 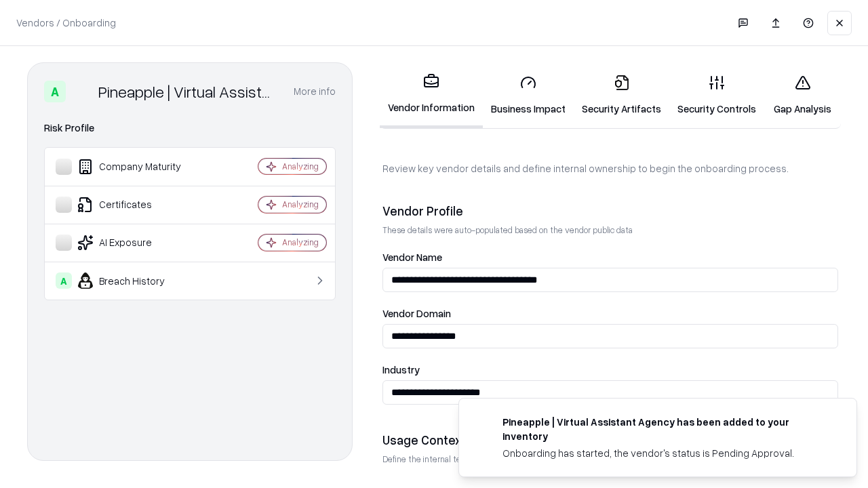 I want to click on a: Business Impact, so click(x=528, y=95).